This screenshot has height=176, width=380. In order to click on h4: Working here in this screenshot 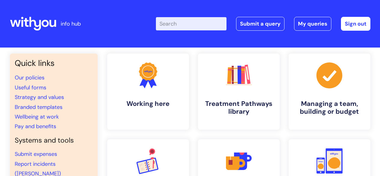, I will do `click(148, 104)`.